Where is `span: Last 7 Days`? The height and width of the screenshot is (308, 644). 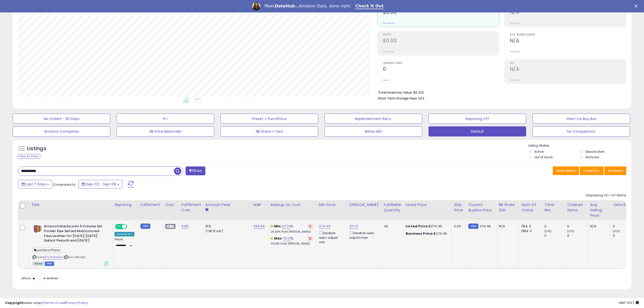 span: Last 7 Days is located at coordinates (36, 184).